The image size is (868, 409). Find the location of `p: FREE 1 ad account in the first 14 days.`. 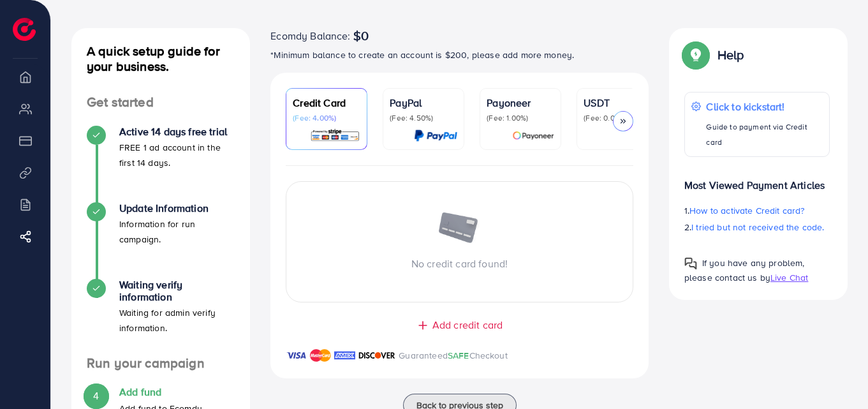

p: FREE 1 ad account in the first 14 days. is located at coordinates (177, 155).